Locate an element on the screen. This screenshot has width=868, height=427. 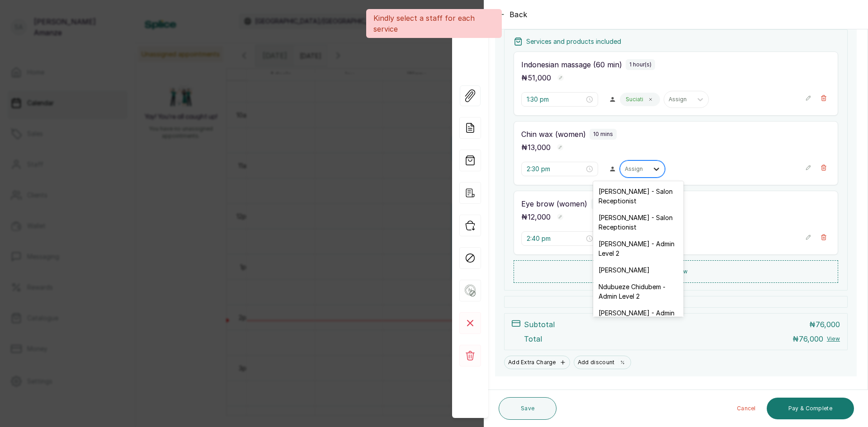
button: Pay & Complete is located at coordinates (810, 408).